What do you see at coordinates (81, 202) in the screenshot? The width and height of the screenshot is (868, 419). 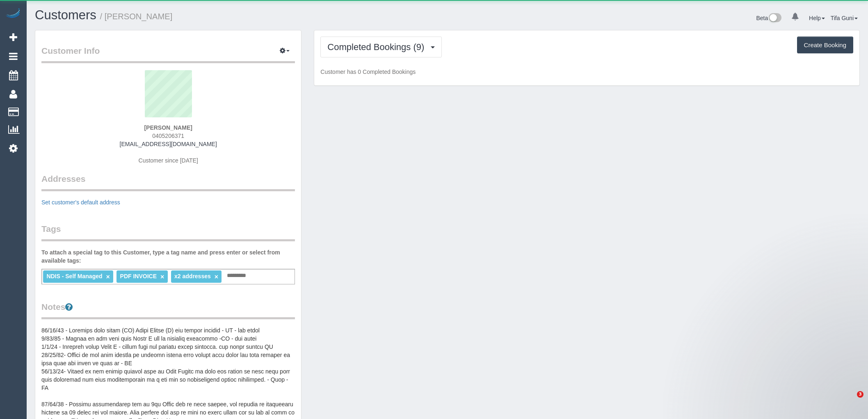 I see `a: Set customer's default address` at bounding box center [81, 202].